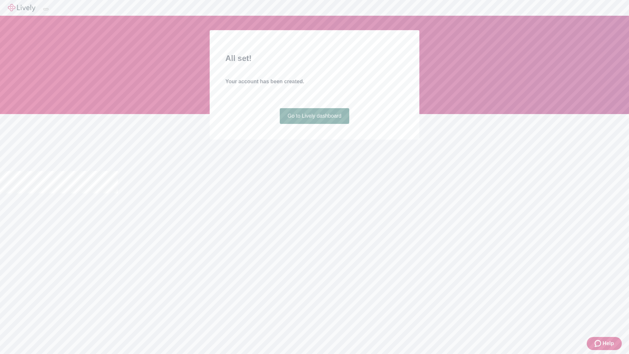  I want to click on button: Log out, so click(46, 9).